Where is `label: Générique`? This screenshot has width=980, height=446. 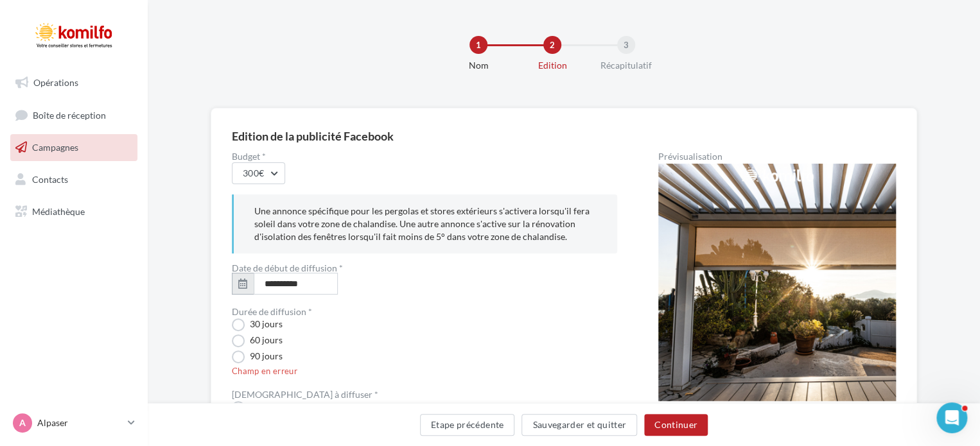 label: Générique is located at coordinates (261, 407).